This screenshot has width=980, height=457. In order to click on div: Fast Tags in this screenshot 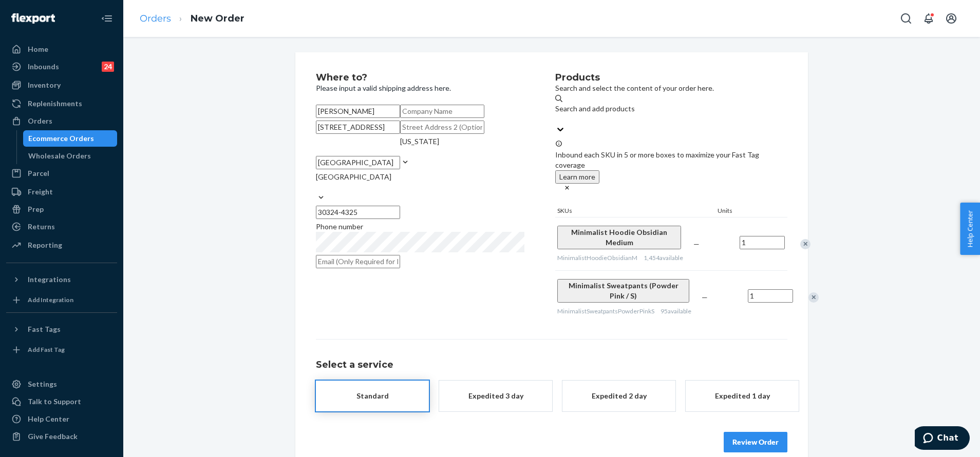, I will do `click(44, 330)`.